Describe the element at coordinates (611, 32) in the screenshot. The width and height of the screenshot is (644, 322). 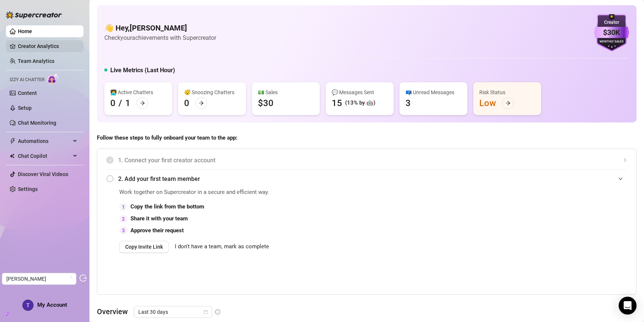
I see `div: $30K` at that location.